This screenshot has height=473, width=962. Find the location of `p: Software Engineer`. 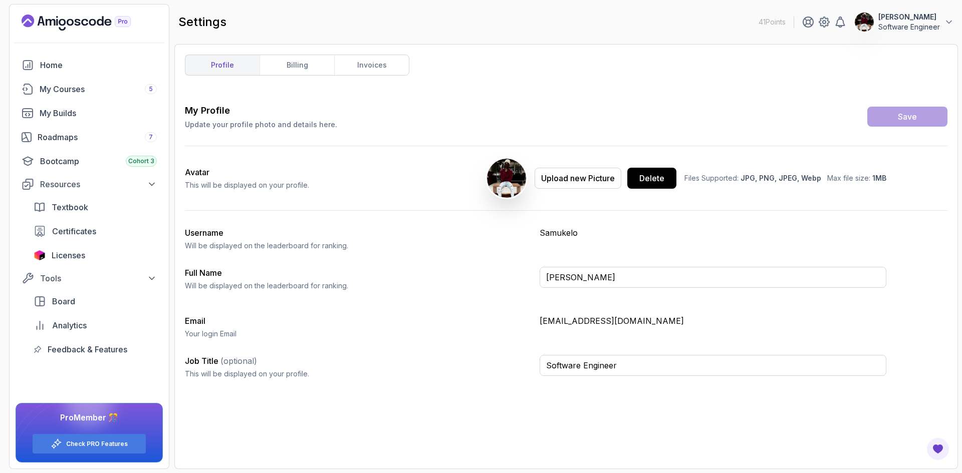

p: Software Engineer is located at coordinates (909, 27).